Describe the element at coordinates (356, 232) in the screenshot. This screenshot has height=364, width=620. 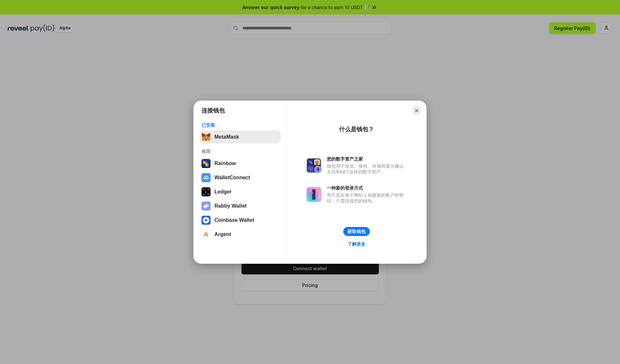
I see `div: 获取钱包` at that location.